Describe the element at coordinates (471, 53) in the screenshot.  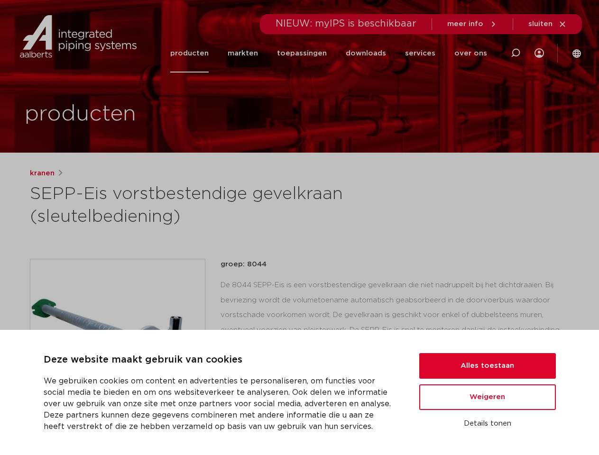
I see `a: over ons` at that location.